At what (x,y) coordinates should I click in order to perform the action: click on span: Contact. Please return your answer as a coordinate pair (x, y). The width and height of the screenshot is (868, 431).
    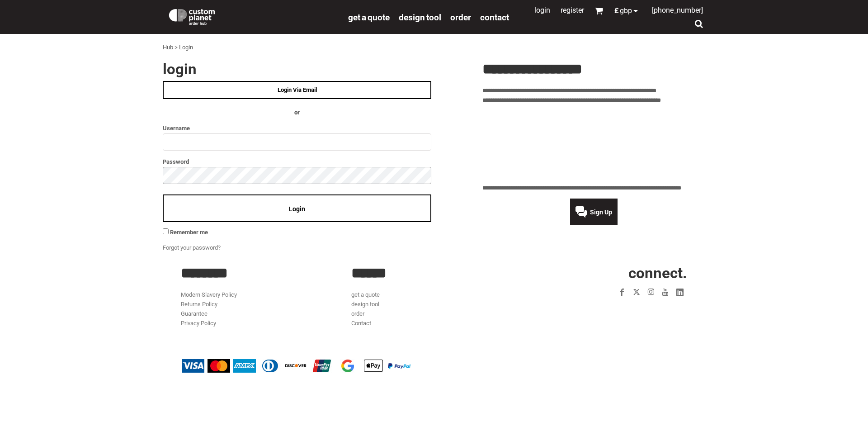
    Looking at the image, I should click on (494, 17).